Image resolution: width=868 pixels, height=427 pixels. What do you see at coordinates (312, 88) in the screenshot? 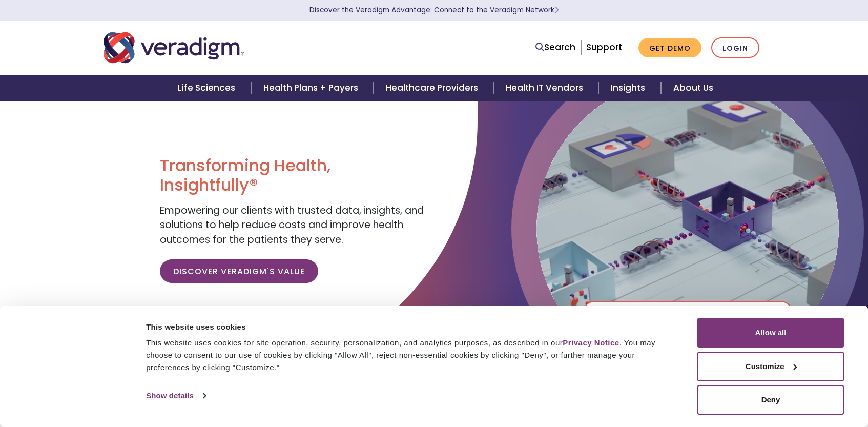
I see `a: Health Plans + Payers` at bounding box center [312, 88].